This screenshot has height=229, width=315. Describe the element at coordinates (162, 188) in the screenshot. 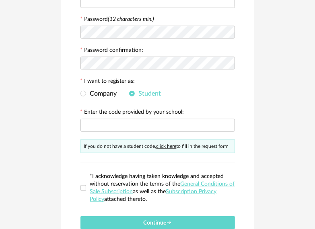

I see `a: General Conditions of Sale Subscription` at that location.